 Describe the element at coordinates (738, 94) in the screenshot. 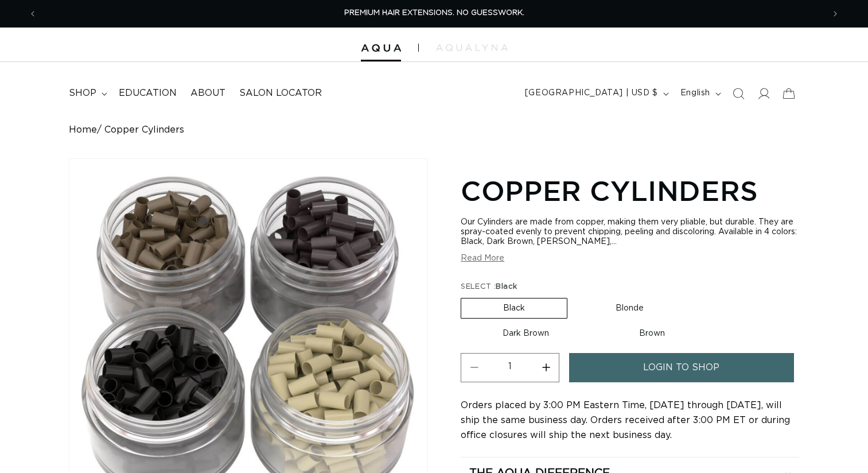

I see `summary: Search` at that location.